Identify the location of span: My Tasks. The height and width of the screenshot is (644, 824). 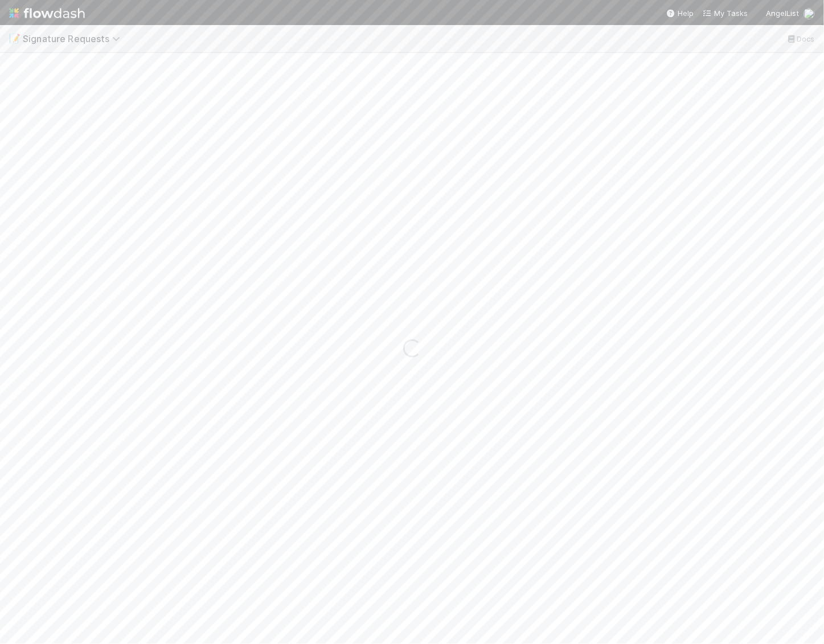
(725, 13).